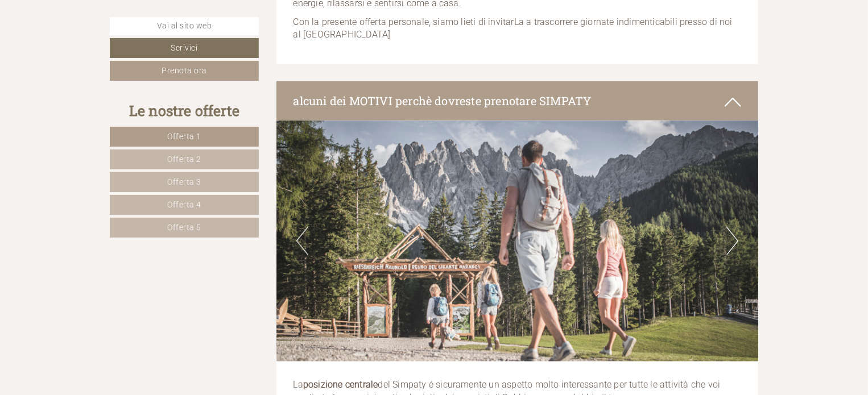 The height and width of the screenshot is (395, 868). I want to click on button: Previous, so click(302, 241).